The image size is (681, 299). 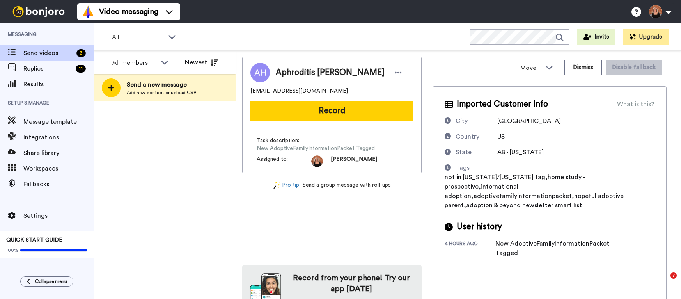 I want to click on button: Newest, so click(x=201, y=62).